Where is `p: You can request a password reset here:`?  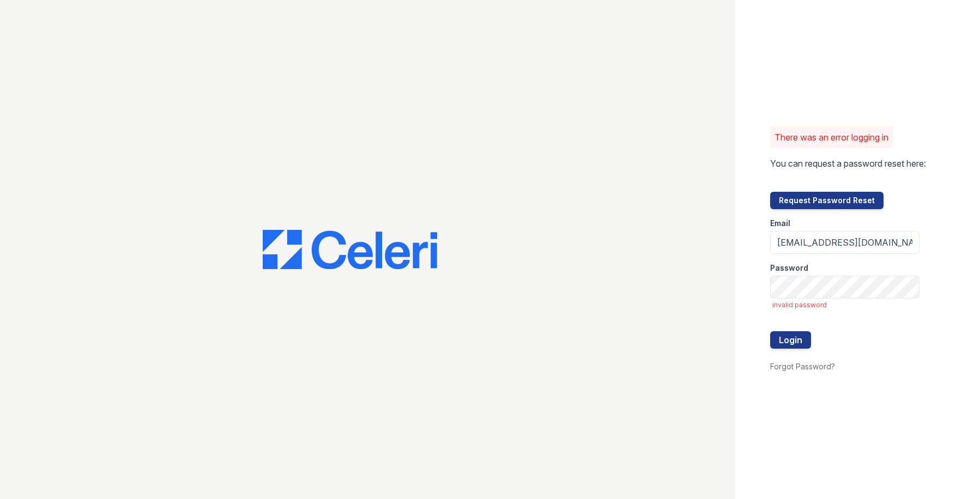
p: You can request a password reset here: is located at coordinates (848, 163).